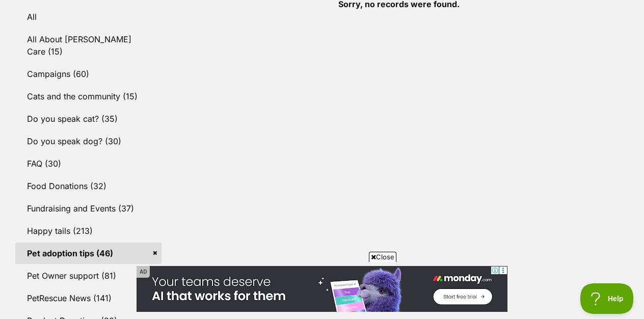  Describe the element at coordinates (88, 208) in the screenshot. I see `a: Fundraising and Events (37)` at that location.